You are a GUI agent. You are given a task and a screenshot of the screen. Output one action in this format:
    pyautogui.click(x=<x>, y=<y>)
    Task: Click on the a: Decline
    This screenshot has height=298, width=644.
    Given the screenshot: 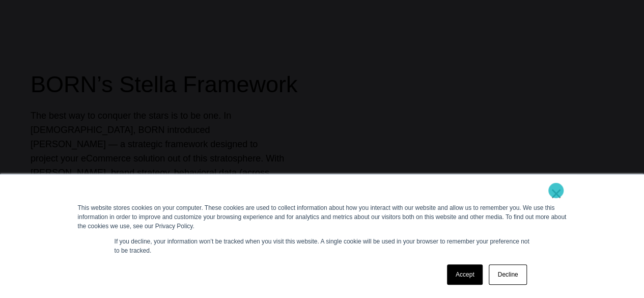 What is the action you would take?
    pyautogui.click(x=507, y=275)
    